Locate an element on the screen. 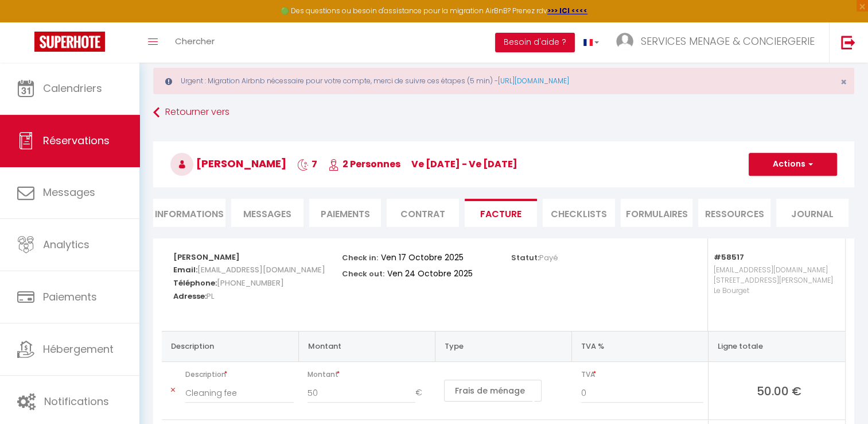  button: Actions is located at coordinates (793, 164).